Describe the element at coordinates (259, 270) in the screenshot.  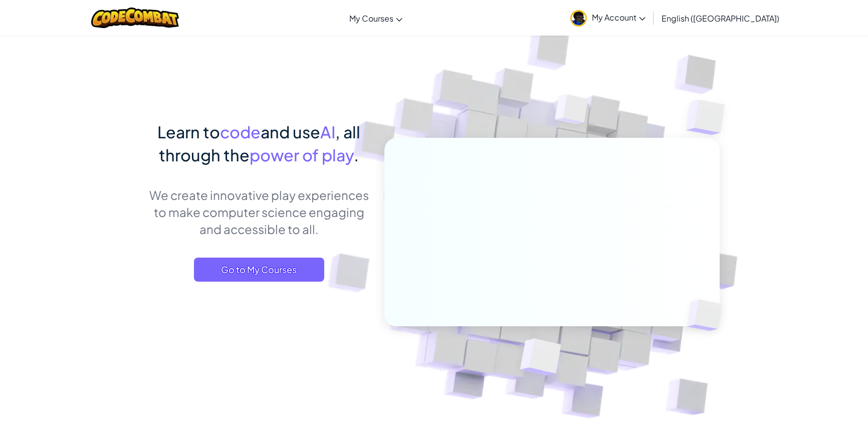
I see `span: Go to My Courses` at that location.